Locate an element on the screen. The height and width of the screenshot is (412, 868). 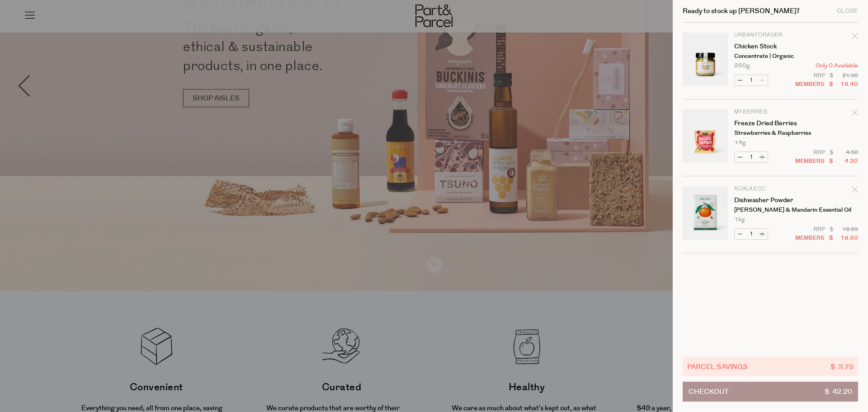
span: Only 0 Available is located at coordinates (837, 66).